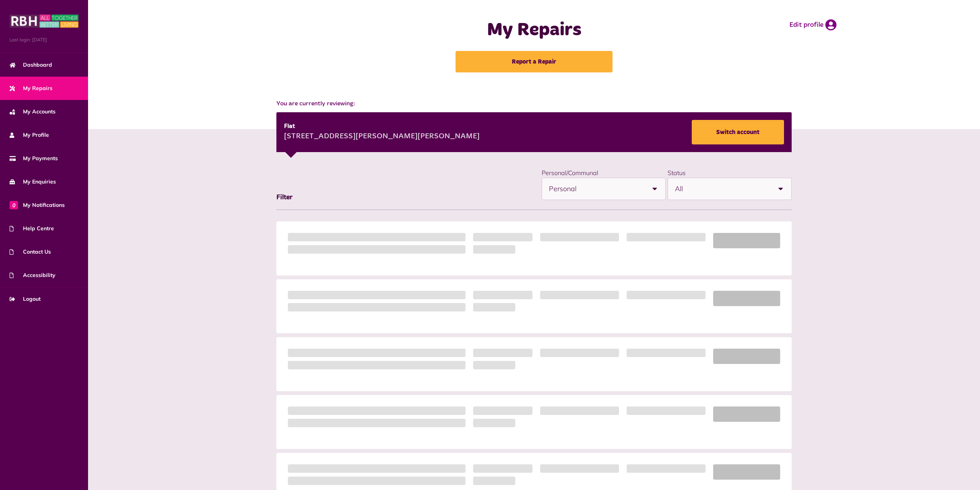 This screenshot has height=490, width=980. I want to click on h1: My Repairs, so click(534, 30).